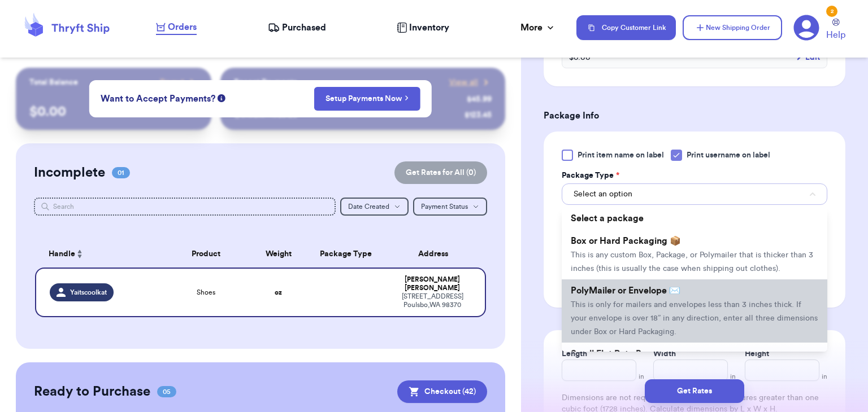  I want to click on h2: Ready to Purchase, so click(92, 392).